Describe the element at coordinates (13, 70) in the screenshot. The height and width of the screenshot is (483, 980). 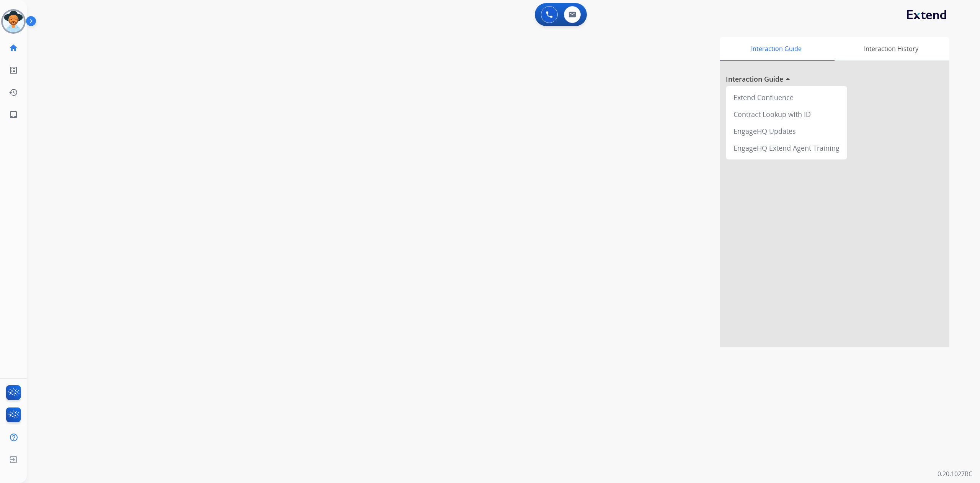
I see `mat-icon: list_alt` at that location.